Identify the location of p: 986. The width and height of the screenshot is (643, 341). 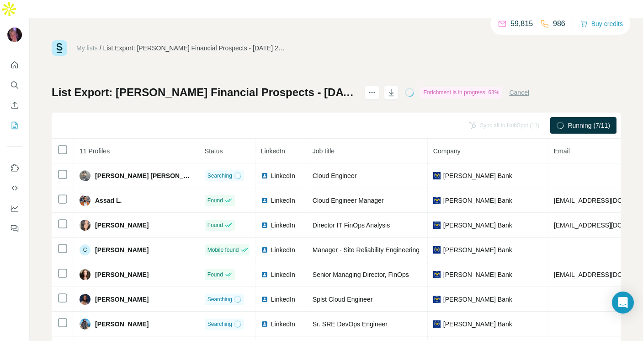
(559, 24).